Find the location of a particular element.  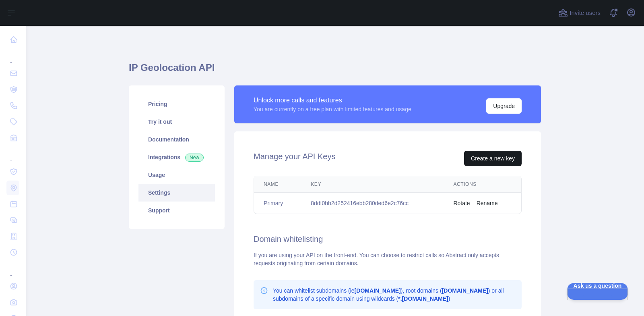

div: Unlock more calls and features is located at coordinates (332, 101).